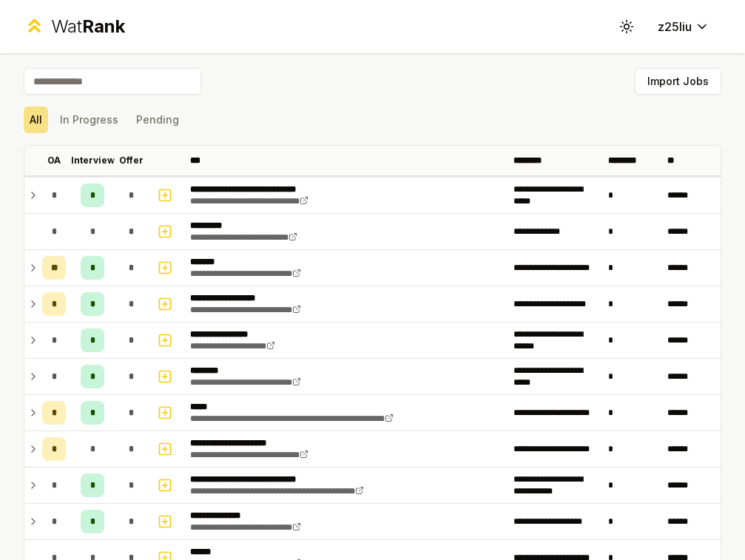 The height and width of the screenshot is (560, 745). Describe the element at coordinates (54, 160) in the screenshot. I see `p: OA` at that location.